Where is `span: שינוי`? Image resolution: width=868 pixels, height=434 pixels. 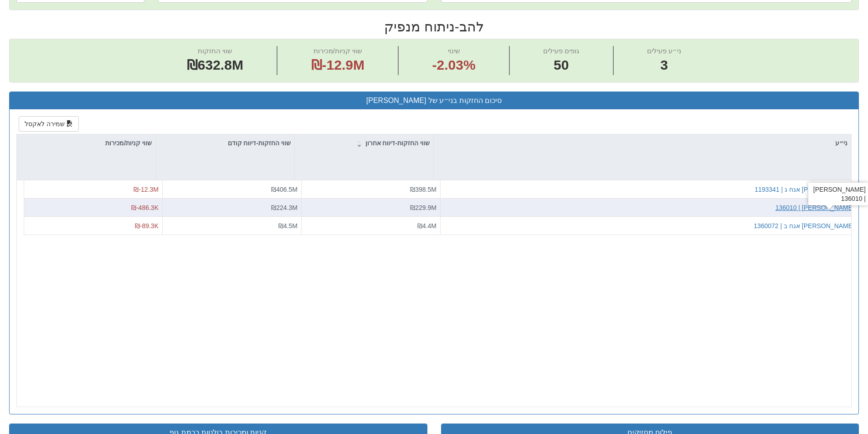 span: שינוי is located at coordinates (454, 50).